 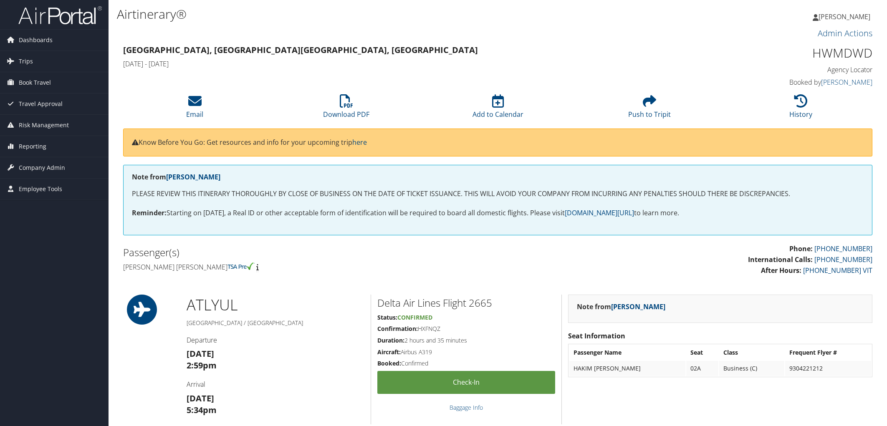 What do you see at coordinates (398, 329) in the screenshot?
I see `strong: Confirmation:` at bounding box center [398, 329].